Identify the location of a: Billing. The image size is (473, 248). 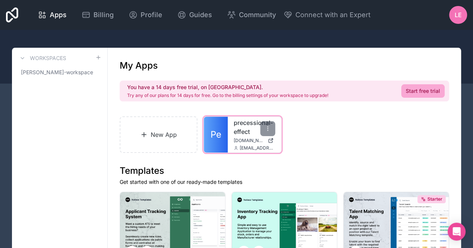
(98, 15).